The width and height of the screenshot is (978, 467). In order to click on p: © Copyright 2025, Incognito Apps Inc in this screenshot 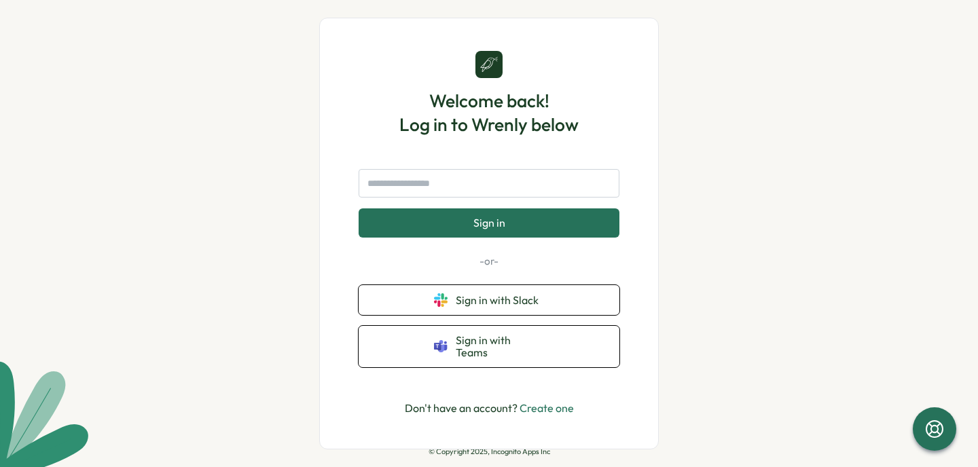, I will do `click(489, 452)`.